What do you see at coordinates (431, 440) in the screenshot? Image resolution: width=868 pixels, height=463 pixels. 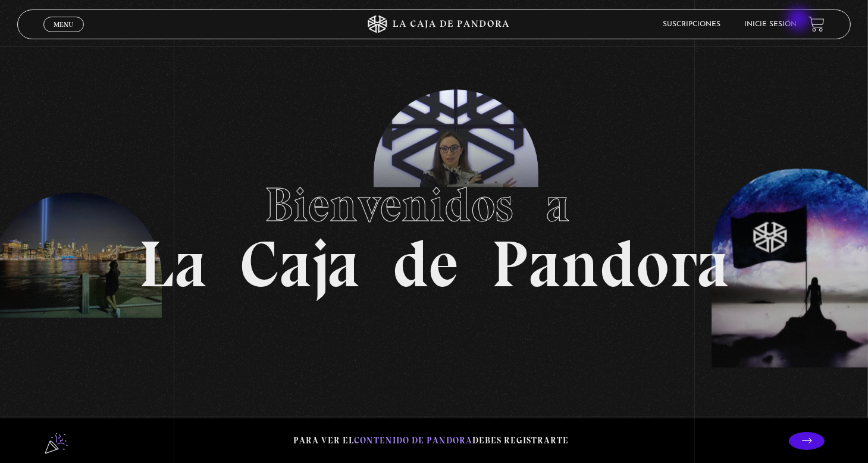 I see `p: Para ver el debes registrarte` at bounding box center [431, 440].